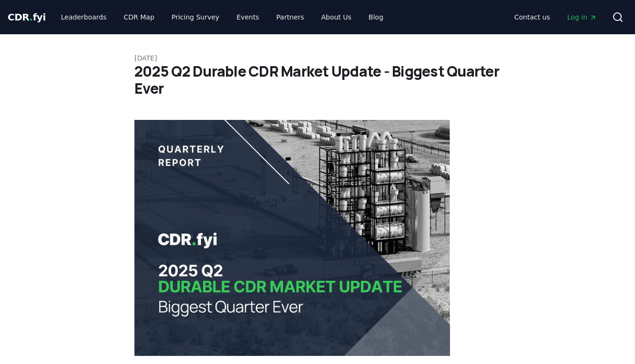 Image resolution: width=635 pixels, height=364 pixels. I want to click on a: Partners, so click(290, 17).